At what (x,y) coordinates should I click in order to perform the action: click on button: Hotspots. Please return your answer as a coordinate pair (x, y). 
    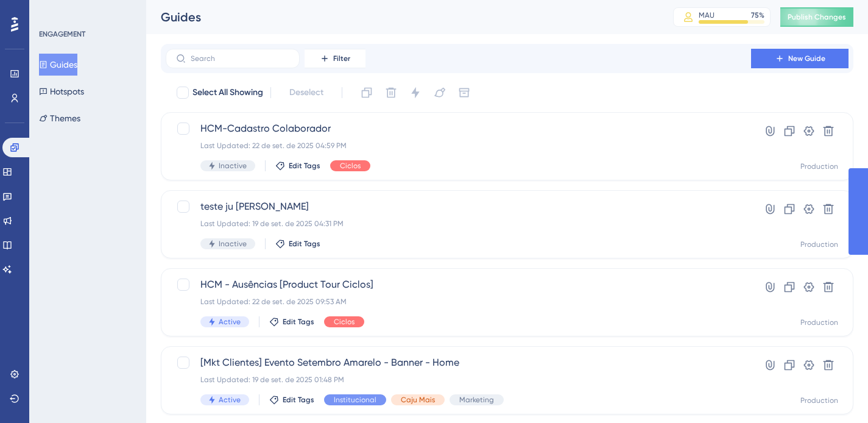
    Looking at the image, I should click on (62, 91).